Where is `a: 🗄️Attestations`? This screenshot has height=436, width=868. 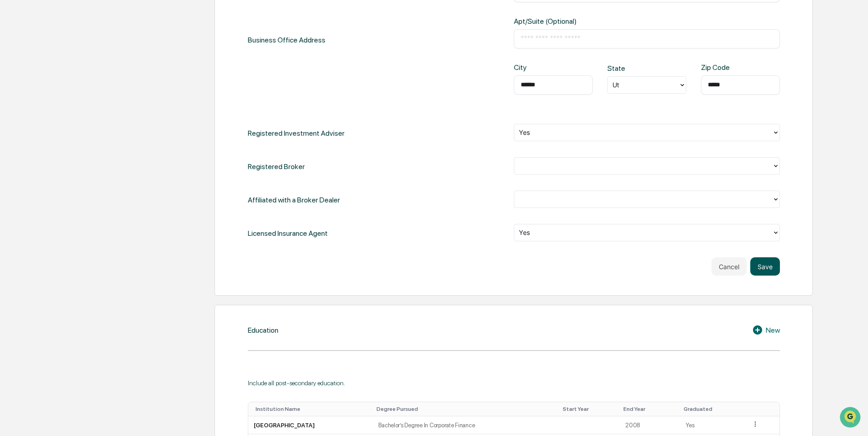 a: 🗄️Attestations is located at coordinates (89, 120).